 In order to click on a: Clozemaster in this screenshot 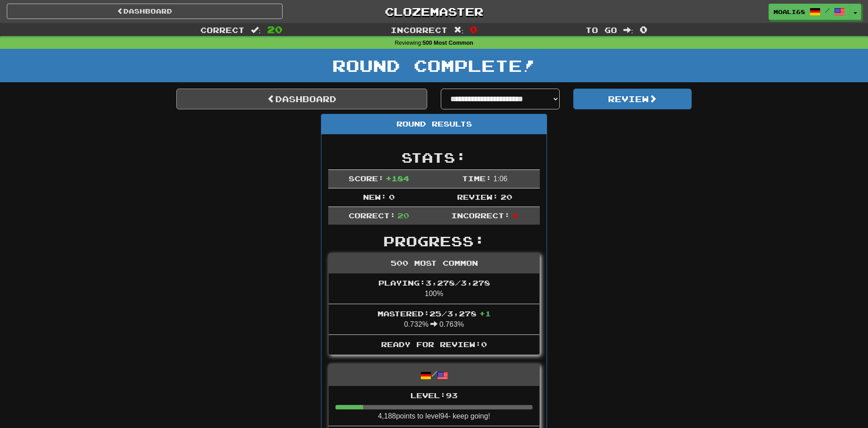, I will do `click(434, 11)`.